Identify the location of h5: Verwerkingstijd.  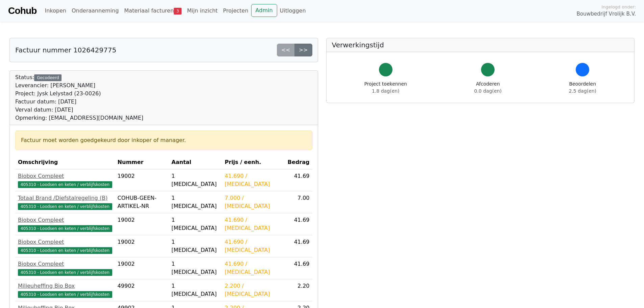
(480, 45).